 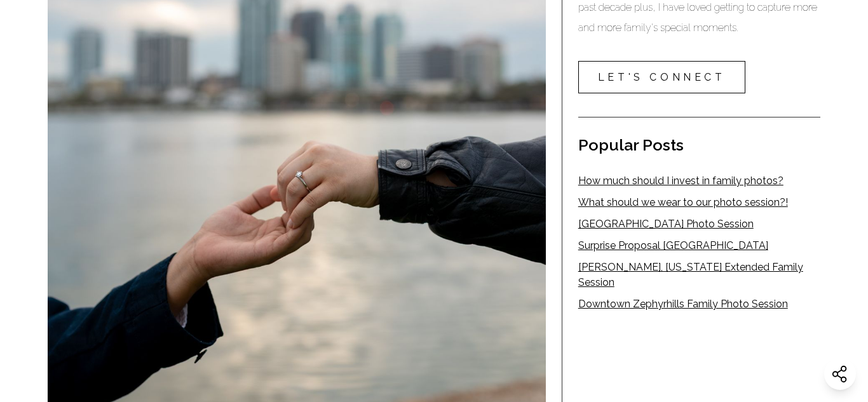 I want to click on a: How much should I invest in family photos?, so click(x=699, y=181).